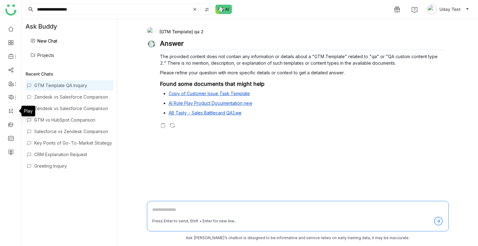 This screenshot has width=478, height=246. What do you see at coordinates (205, 113) in the screenshot?
I see `a: AB Tasty - Sales Battlecard QA1we` at bounding box center [205, 113].